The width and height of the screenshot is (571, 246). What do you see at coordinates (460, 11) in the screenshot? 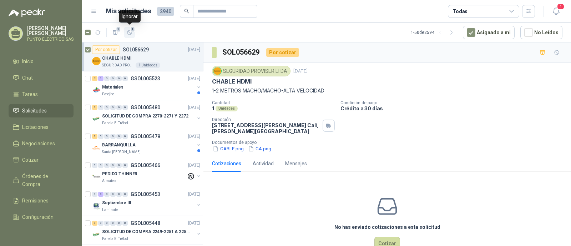
I see `div: Todas` at bounding box center [460, 11].